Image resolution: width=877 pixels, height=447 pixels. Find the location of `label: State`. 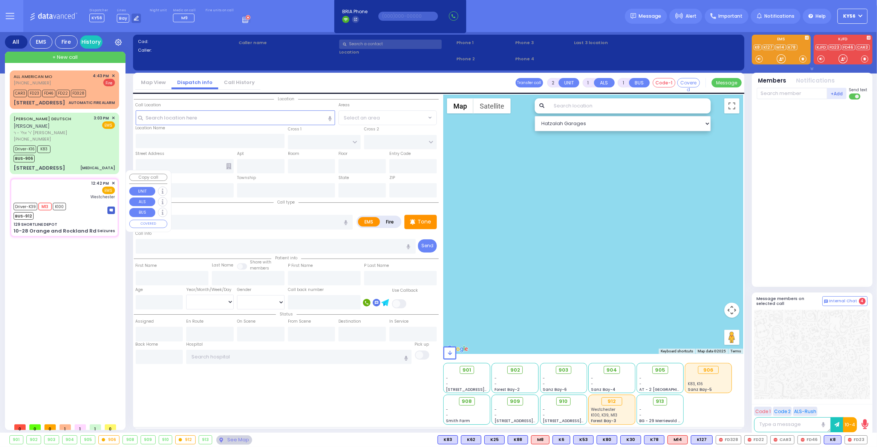

label: State is located at coordinates (344, 178).